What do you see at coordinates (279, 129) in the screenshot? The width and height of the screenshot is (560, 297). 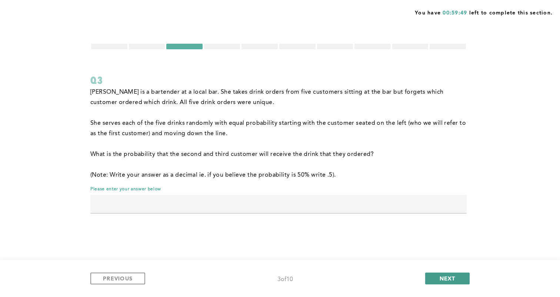 I see `p: She serves each of the five drinks randomly with equal probability starting with the customer sea...` at bounding box center [279, 129].